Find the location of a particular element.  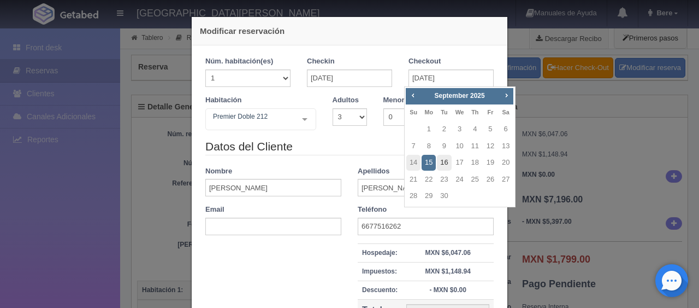

span: Wednesday is located at coordinates (460, 112).